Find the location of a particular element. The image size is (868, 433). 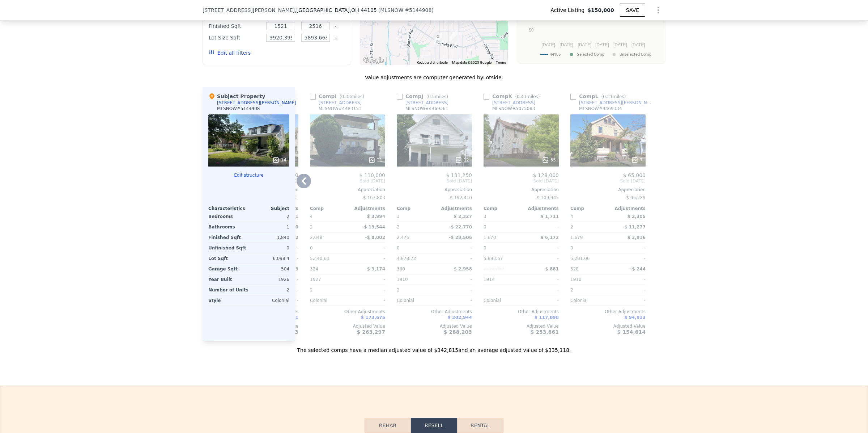

span: 2,476 is located at coordinates (403, 238).